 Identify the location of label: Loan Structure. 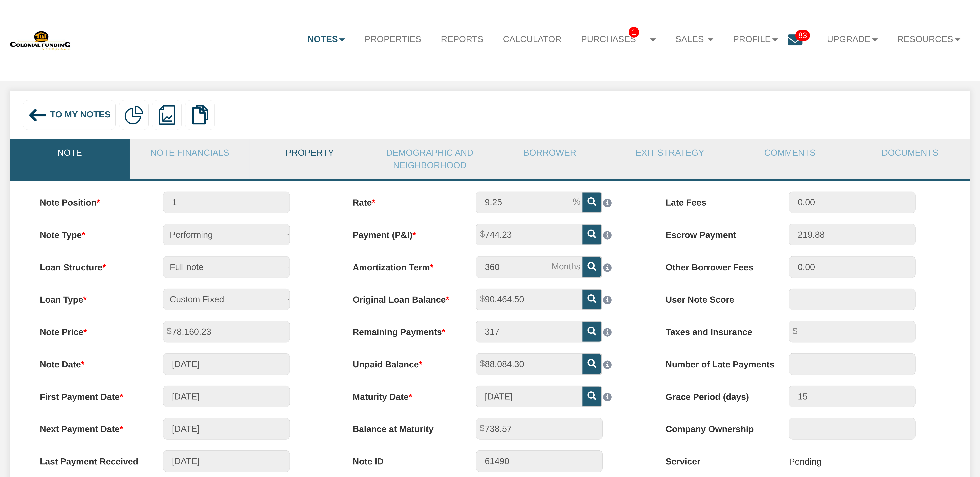
(91, 265).